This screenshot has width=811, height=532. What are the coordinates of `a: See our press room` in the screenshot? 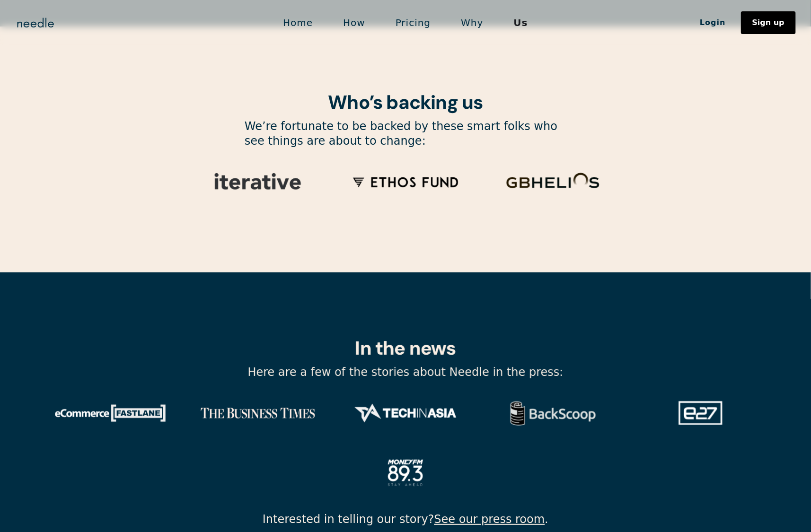 It's located at (490, 519).